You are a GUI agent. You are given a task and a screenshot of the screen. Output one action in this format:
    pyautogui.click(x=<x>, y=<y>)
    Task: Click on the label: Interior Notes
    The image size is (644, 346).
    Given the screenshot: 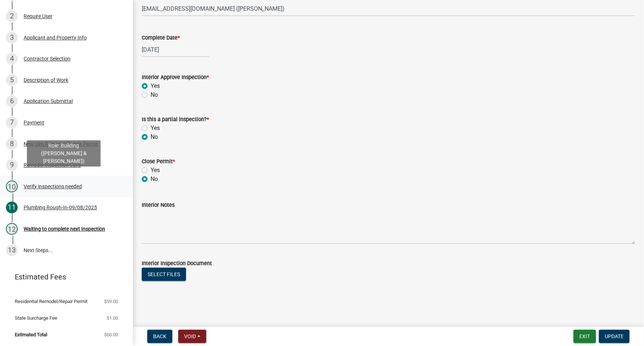 What is the action you would take?
    pyautogui.click(x=158, y=205)
    